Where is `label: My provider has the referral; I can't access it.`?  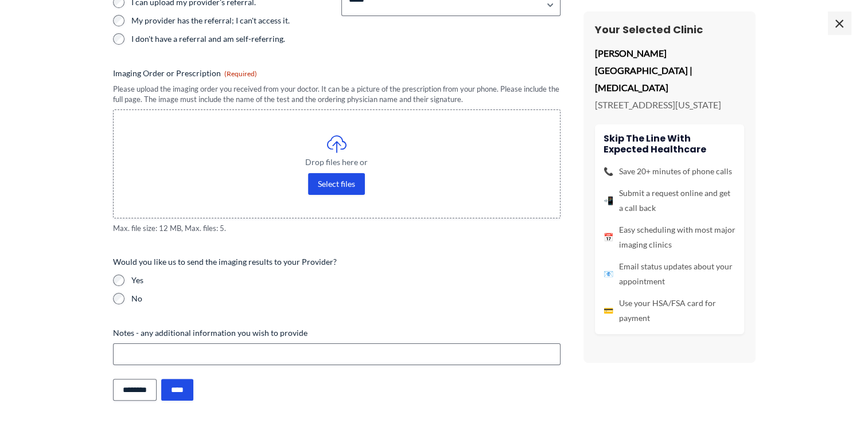 label: My provider has the referral; I can't access it. is located at coordinates (232, 21).